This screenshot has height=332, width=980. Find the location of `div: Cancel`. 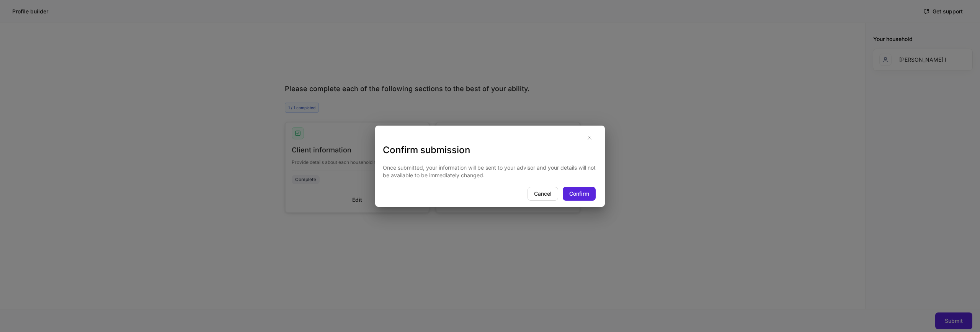

div: Cancel is located at coordinates (543, 194).